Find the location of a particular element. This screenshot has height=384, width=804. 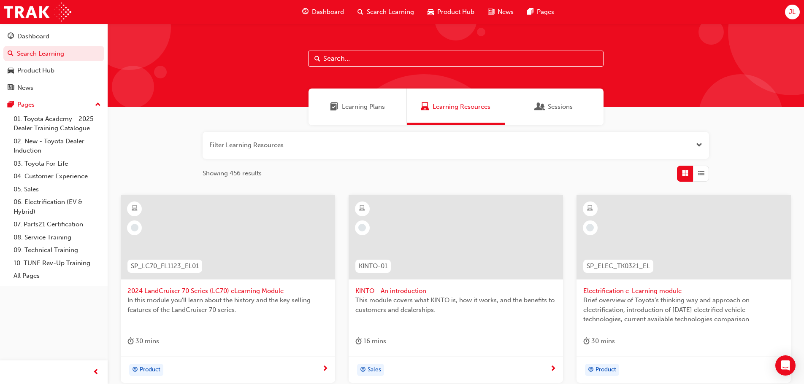

a: 08. Service Training is located at coordinates (57, 238).